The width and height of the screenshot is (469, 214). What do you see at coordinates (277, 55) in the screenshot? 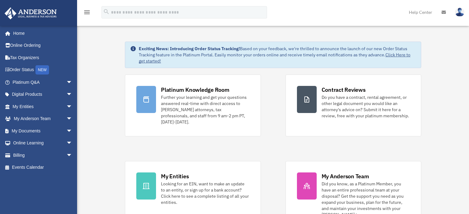
I see `div: Based on your feedback, we're thrilled to announce the launch of our new Order Status Tracking fe...` at bounding box center [277, 55].